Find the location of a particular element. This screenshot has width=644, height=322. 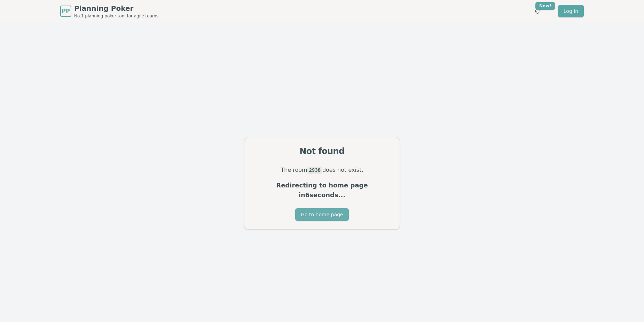

p: The room does not exist. is located at coordinates (322, 170).